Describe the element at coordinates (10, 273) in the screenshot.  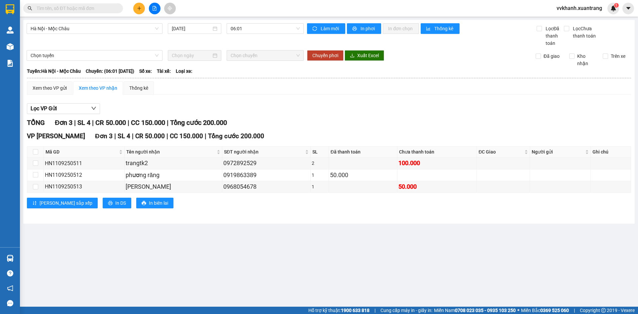
I see `span: question-circle` at that location.